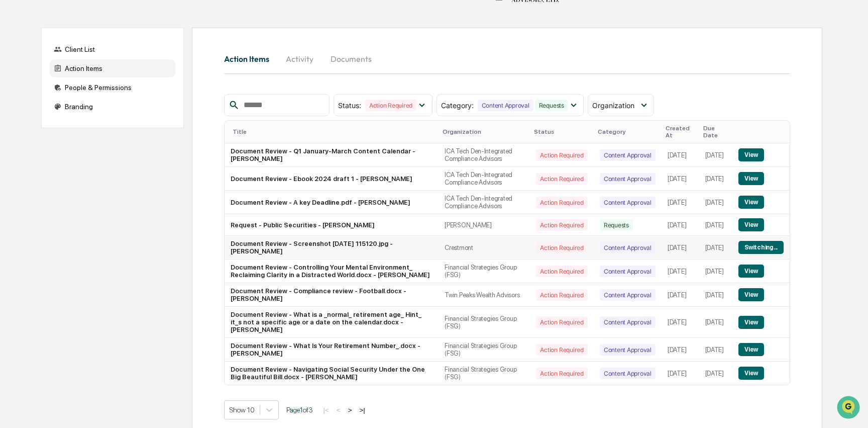  I want to click on a: 🔎Data Lookup, so click(36, 151).